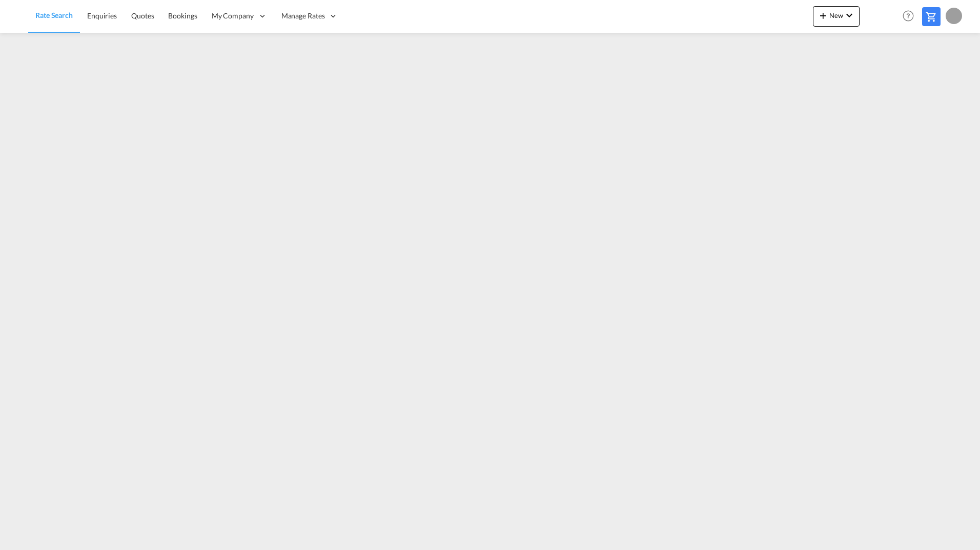  I want to click on span: Rate Search, so click(54, 15).